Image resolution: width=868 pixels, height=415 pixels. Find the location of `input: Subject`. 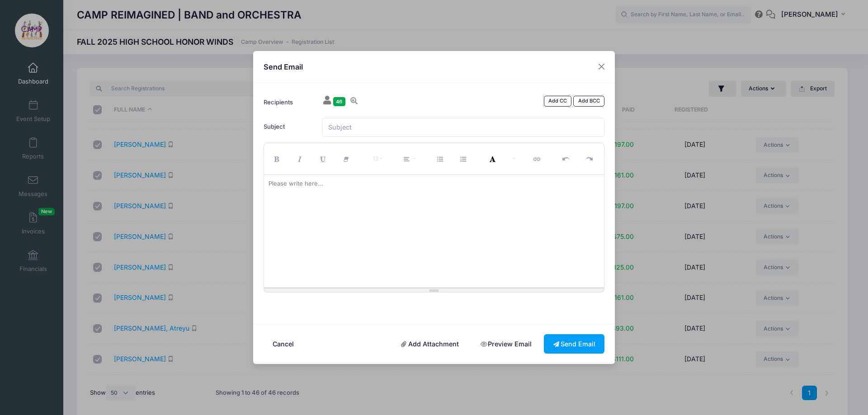

input: Subject is located at coordinates (463, 127).